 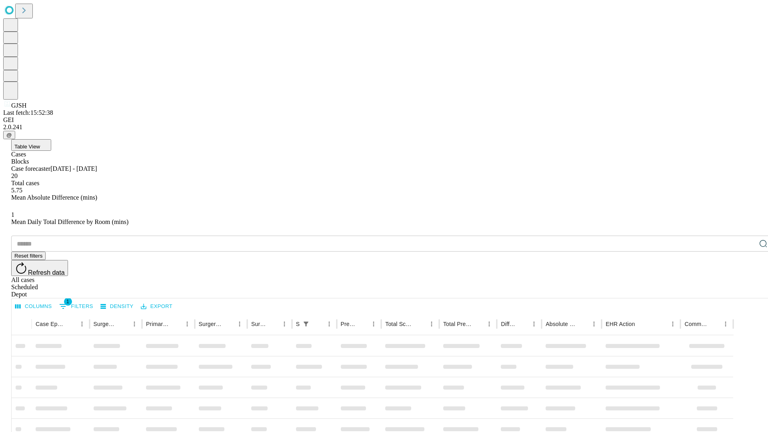 What do you see at coordinates (25, 183) in the screenshot?
I see `span: Total cases` at bounding box center [25, 183].